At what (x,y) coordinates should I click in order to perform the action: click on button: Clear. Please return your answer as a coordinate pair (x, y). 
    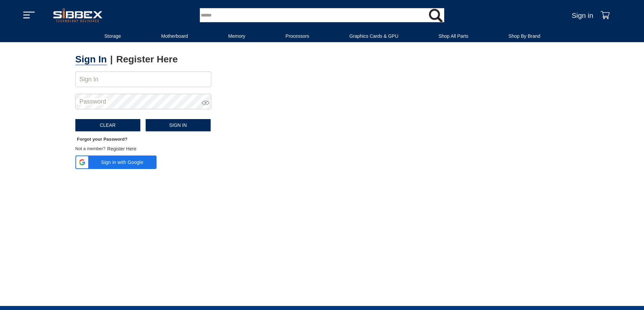
    Looking at the image, I should click on (108, 125).